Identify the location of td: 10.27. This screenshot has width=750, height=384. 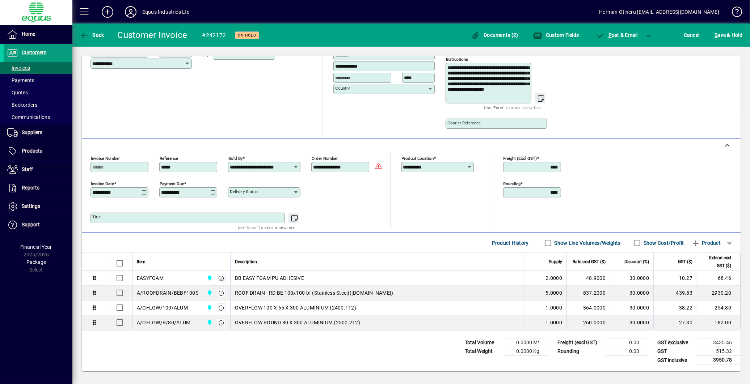
(675, 278).